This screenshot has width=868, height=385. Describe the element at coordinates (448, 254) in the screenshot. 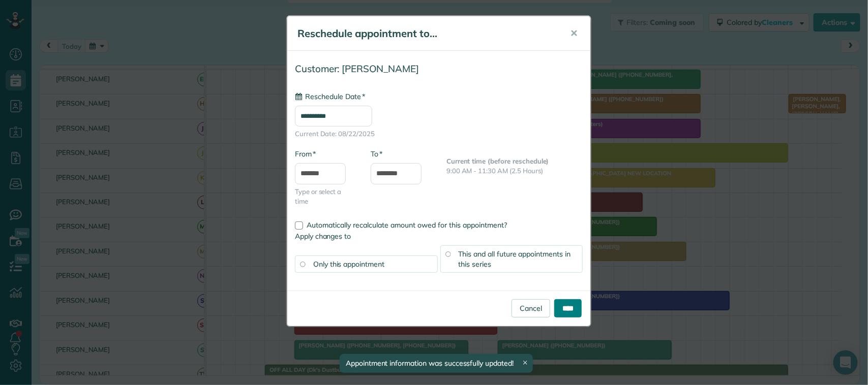

I see `input: This and all future appointments in this series` at that location.